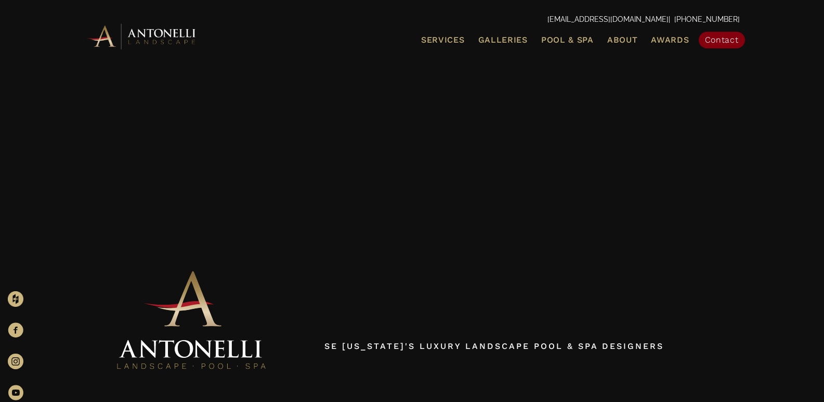  What do you see at coordinates (142, 36) in the screenshot?
I see `img: Antonelli Horizontal Logo` at bounding box center [142, 36].